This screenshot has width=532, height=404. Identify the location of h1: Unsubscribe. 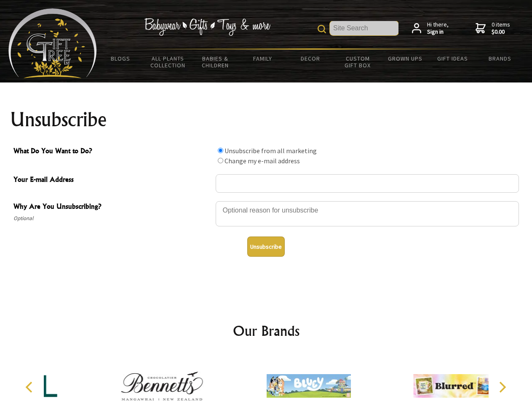
(266, 119).